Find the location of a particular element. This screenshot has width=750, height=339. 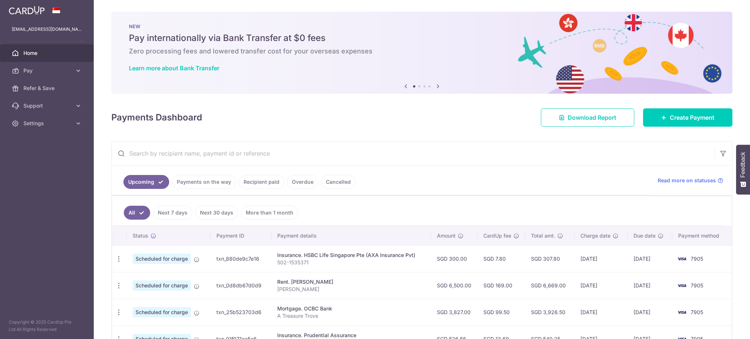

td: SGD 3,926.50 is located at coordinates (550, 312).